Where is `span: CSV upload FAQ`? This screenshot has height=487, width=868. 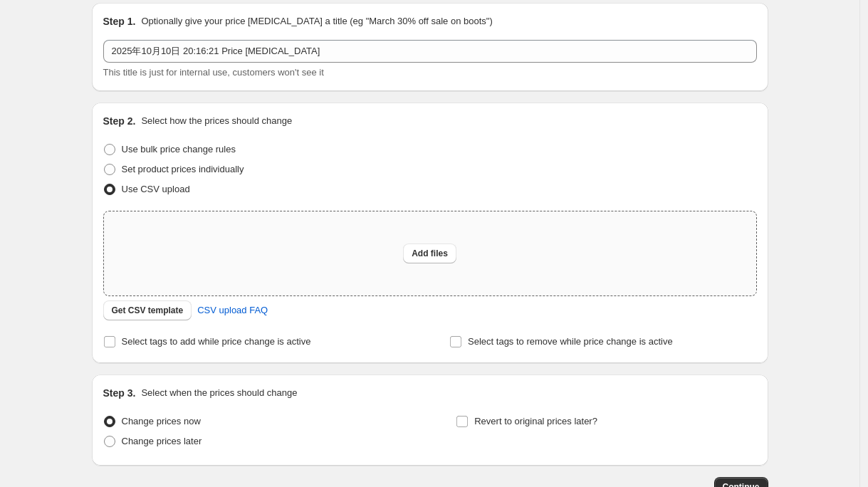
span: CSV upload FAQ is located at coordinates (232, 310).